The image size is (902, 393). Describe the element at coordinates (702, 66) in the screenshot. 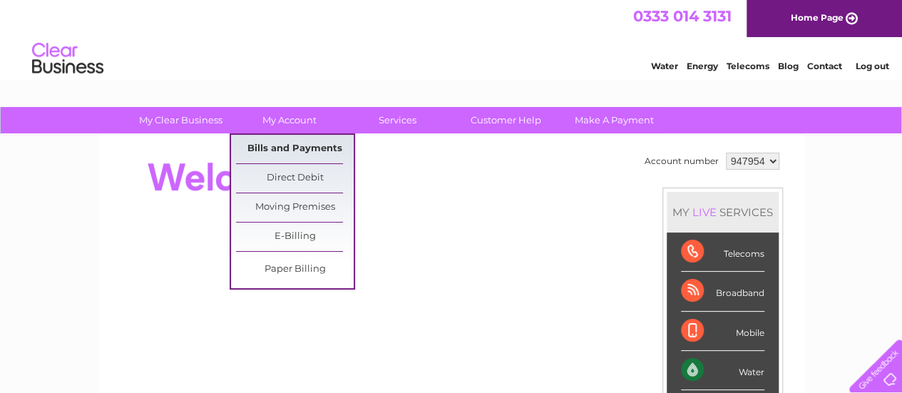

I see `a: Energy` at that location.